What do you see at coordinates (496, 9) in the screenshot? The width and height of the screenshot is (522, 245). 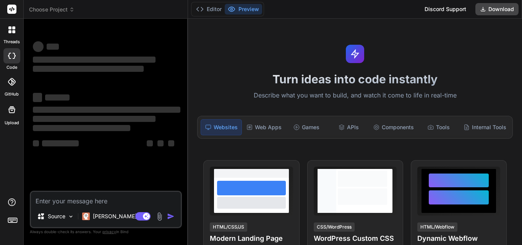 I see `button: Download` at bounding box center [496, 9].